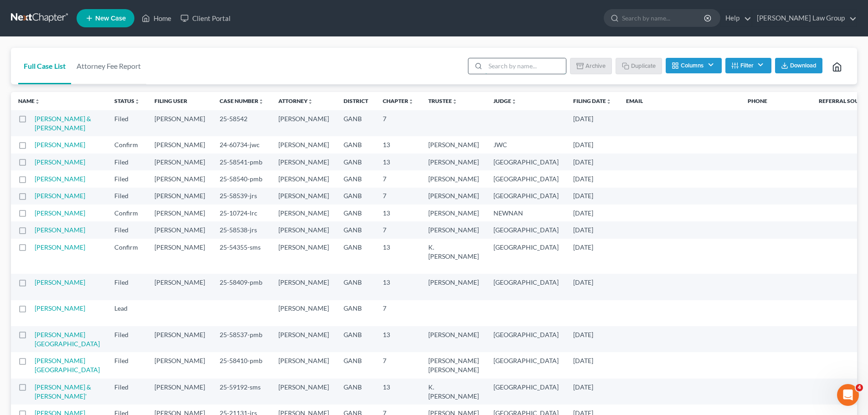 This screenshot has height=415, width=868. I want to click on a: Attorney Fee Report, so click(109, 66).